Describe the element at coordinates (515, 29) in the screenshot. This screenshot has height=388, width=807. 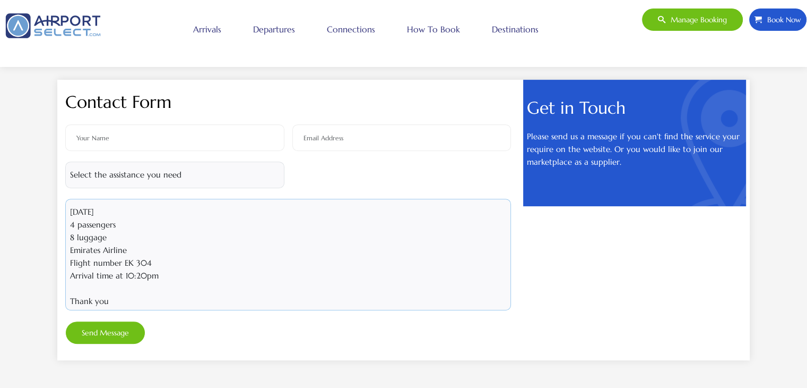
I see `a: Destinations` at that location.